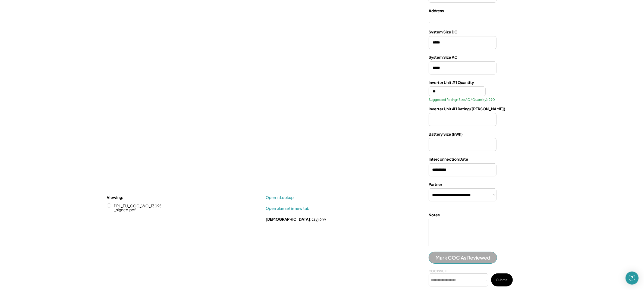 This screenshot has height=290, width=644. What do you see at coordinates (463, 258) in the screenshot?
I see `button: Mark COC As Reviewed` at bounding box center [463, 258].